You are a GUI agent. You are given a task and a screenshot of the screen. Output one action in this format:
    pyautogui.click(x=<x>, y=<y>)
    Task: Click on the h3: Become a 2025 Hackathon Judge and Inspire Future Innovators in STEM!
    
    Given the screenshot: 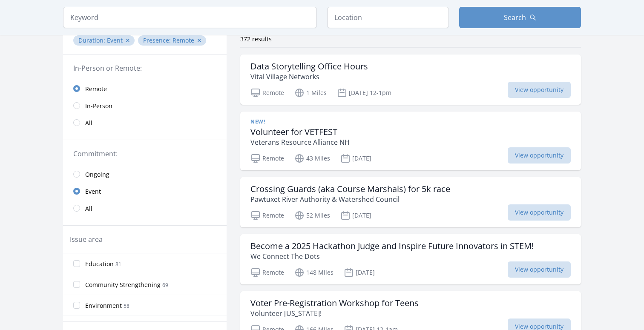 What is the action you would take?
    pyautogui.click(x=391, y=246)
    